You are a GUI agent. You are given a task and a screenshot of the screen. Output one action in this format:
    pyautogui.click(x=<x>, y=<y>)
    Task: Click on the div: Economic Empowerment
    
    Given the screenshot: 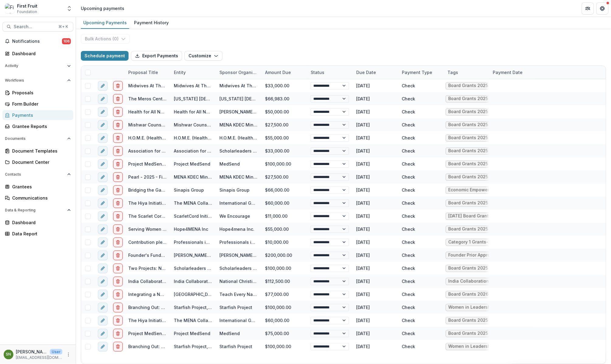 What is the action you would take?
    pyautogui.click(x=475, y=190)
    